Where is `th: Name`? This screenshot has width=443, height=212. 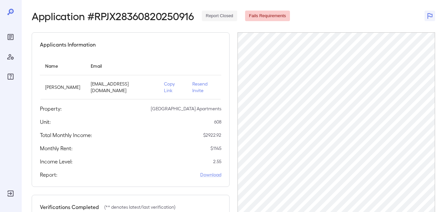 th: Name is located at coordinates (63, 66).